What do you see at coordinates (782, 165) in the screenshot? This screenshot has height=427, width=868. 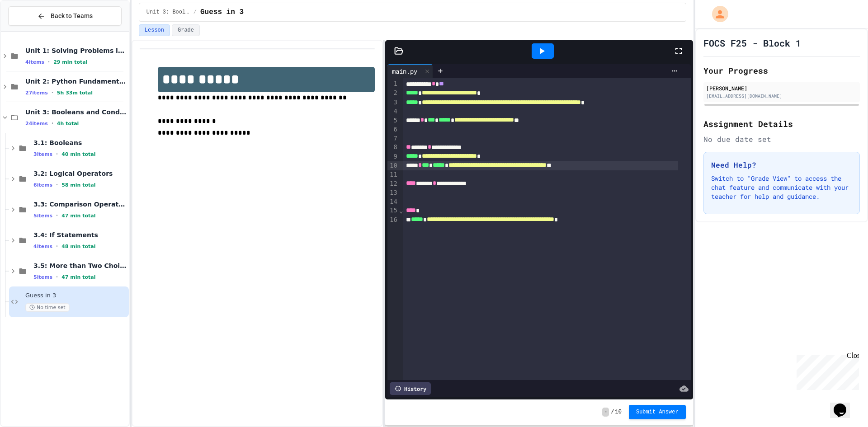 I see `h3: Need Help?` at bounding box center [782, 165].